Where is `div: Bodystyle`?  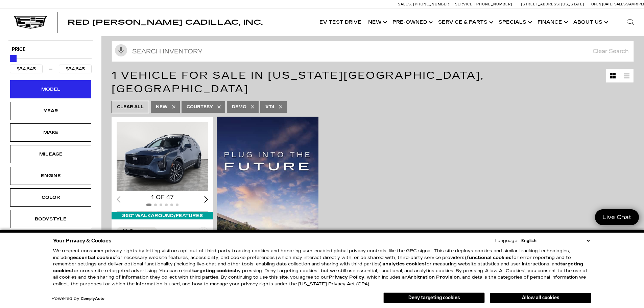 div: Bodystyle is located at coordinates (51, 219).